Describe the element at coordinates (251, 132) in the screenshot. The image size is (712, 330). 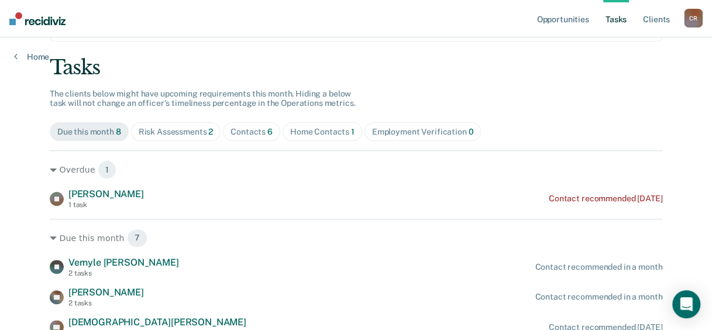
I see `div: Contacts` at that location.